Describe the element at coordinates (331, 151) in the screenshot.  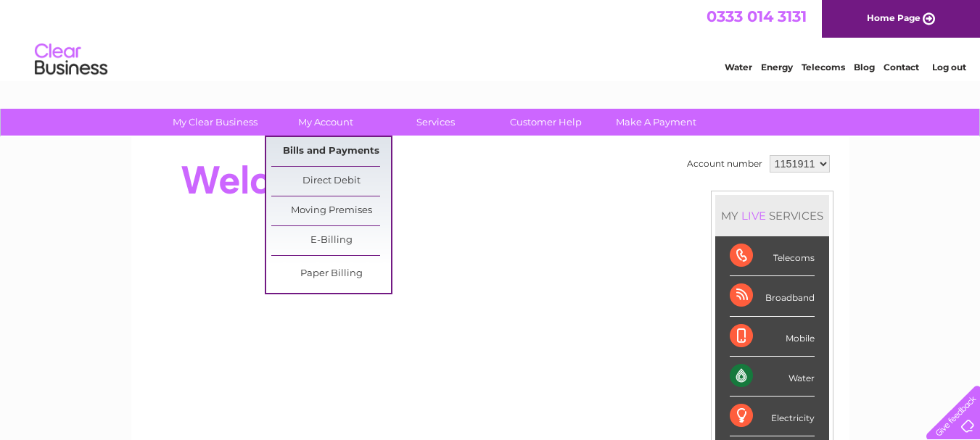
I see `a: Bills and Payments` at that location.